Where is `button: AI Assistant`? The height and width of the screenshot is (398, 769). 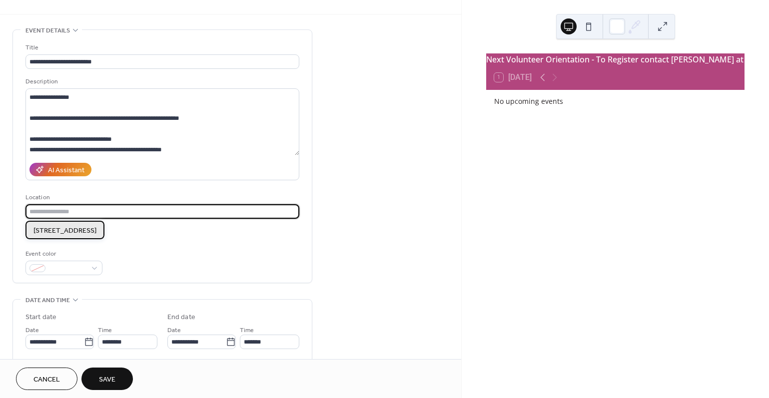
button: AI Assistant is located at coordinates (60, 169).